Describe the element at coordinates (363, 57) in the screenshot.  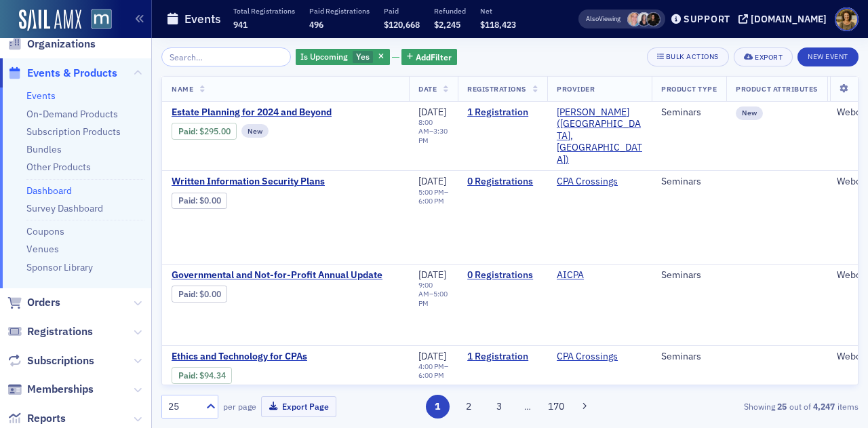
I see `span: Yes` at that location.